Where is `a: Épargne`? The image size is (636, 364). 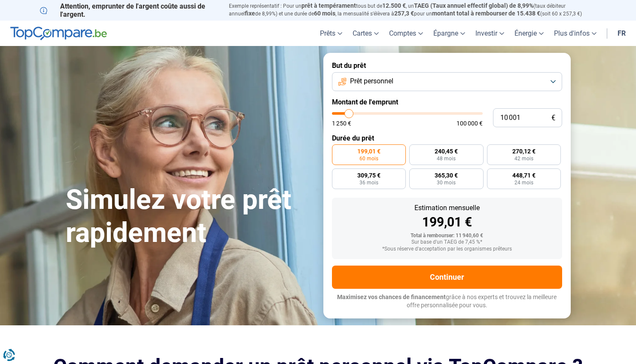 a: Épargne is located at coordinates (450, 33).